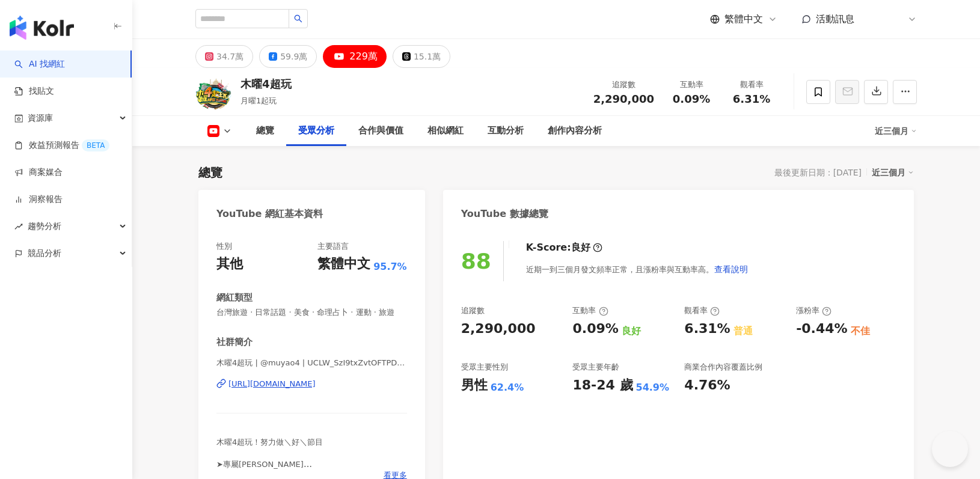 The width and height of the screenshot is (980, 479). I want to click on div: 社群簡介, so click(235, 342).